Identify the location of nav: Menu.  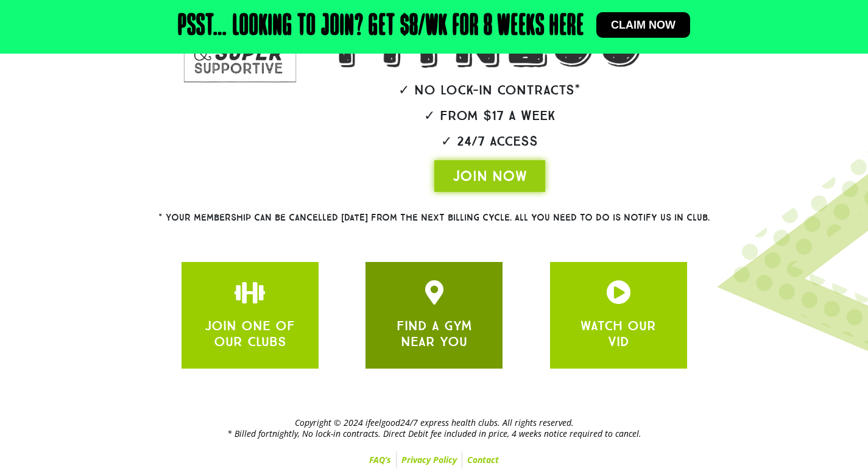
(434, 459).